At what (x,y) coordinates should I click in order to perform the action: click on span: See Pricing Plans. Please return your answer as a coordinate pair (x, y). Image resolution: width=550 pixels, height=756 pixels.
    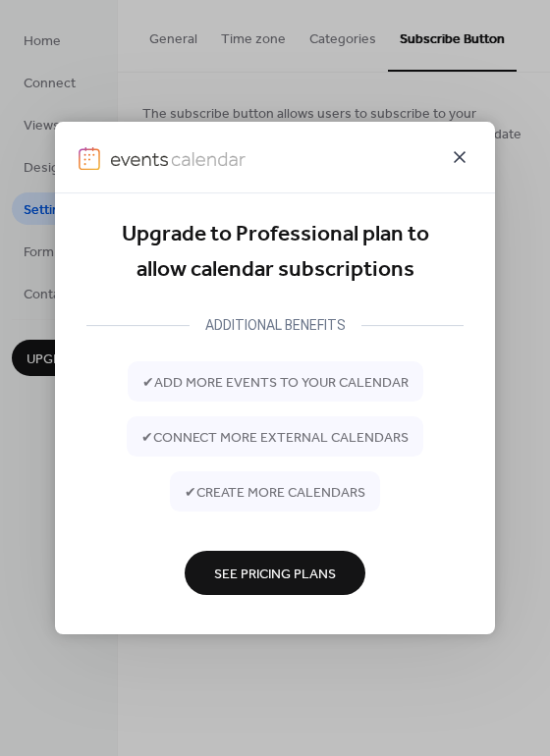
    Looking at the image, I should click on (275, 573).